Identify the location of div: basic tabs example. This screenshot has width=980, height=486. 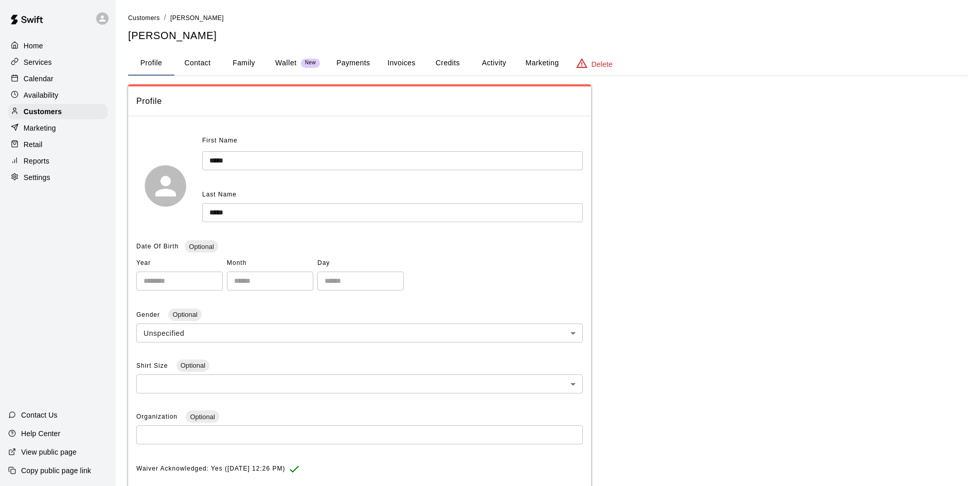
(548, 63).